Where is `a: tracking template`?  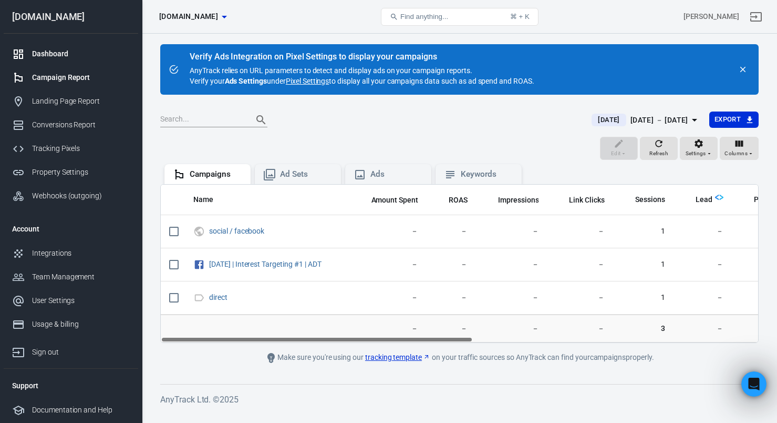
a: tracking template is located at coordinates (398, 357).